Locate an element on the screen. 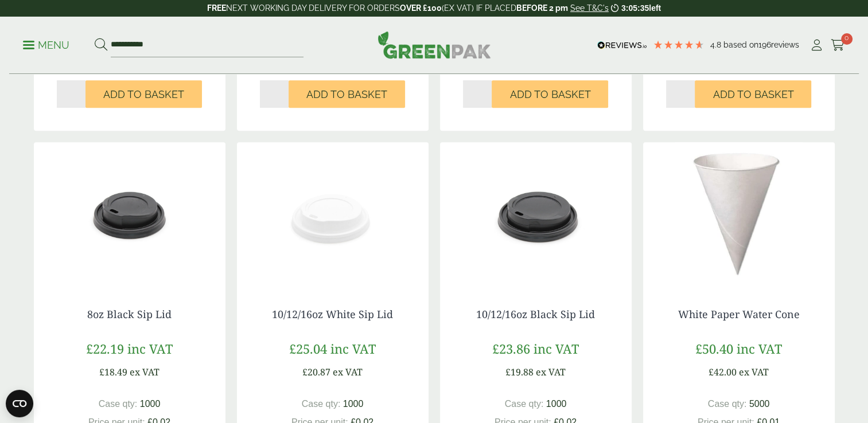 The height and width of the screenshot is (423, 868). a: 10/12/16oz Black Sip Lid is located at coordinates (535, 314).